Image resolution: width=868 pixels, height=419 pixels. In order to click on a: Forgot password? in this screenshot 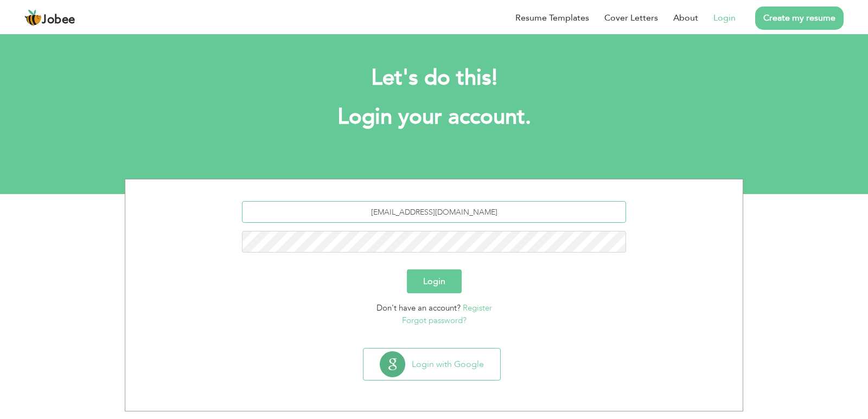, I will do `click(434, 320)`.